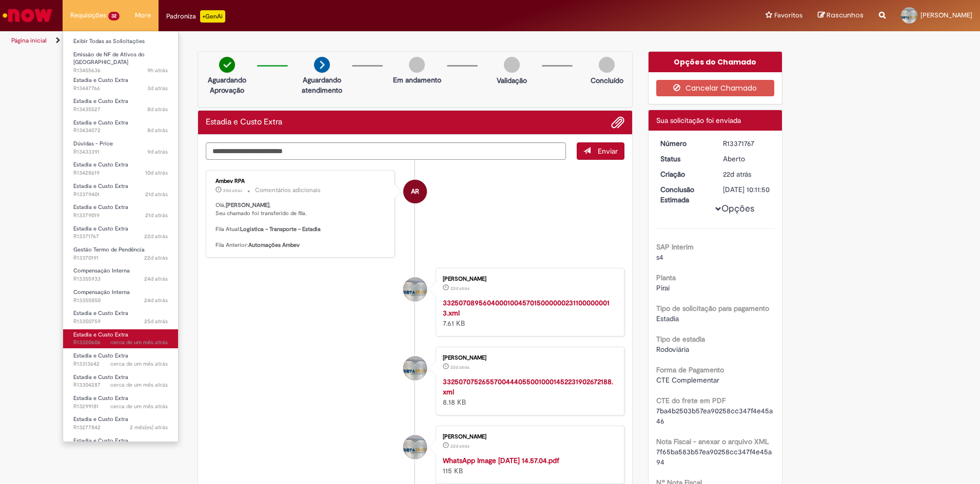 Image resolution: width=980 pixels, height=484 pixels. I want to click on span: R13435527, so click(121, 110).